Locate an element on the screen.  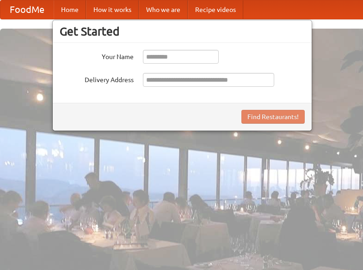
label: Delivery Address is located at coordinates (97, 79).